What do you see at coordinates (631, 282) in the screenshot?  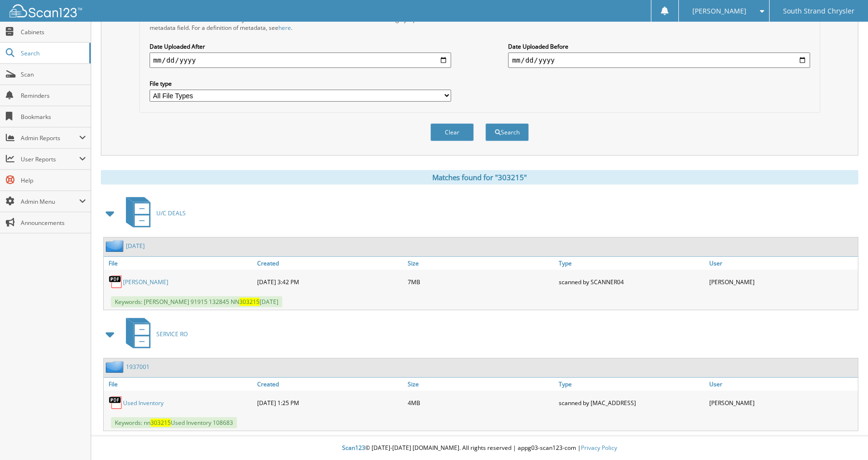 I see `div: scanned by SCANNER04` at bounding box center [631, 282].